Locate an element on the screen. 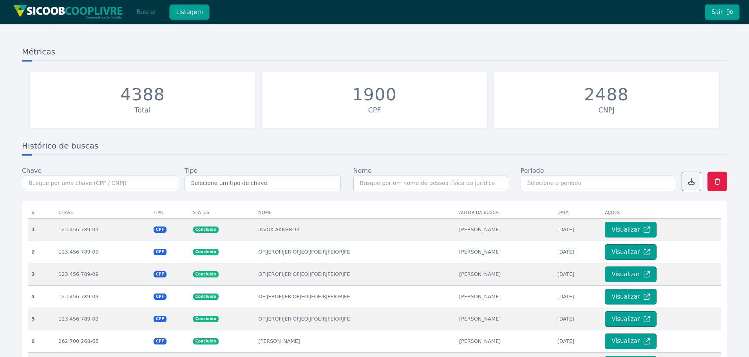 This screenshot has width=749, height=357. th: 3 is located at coordinates (42, 274).